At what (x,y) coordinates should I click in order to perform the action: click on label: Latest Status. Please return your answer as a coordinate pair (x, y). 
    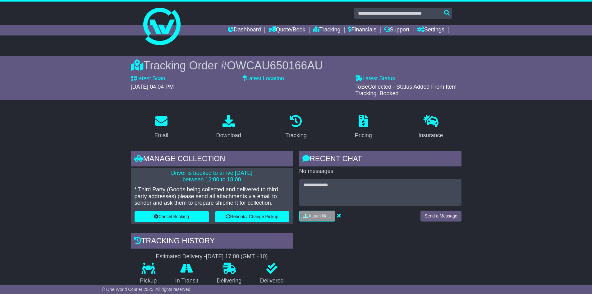
    Looking at the image, I should click on (375, 79).